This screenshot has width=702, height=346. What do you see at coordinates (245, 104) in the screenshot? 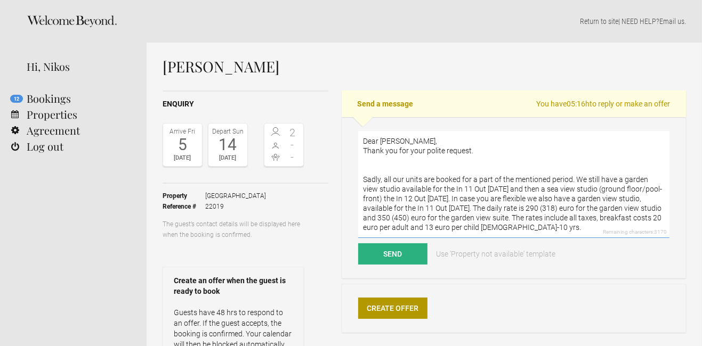
I see `h2: Enquiry` at bounding box center [245, 104].